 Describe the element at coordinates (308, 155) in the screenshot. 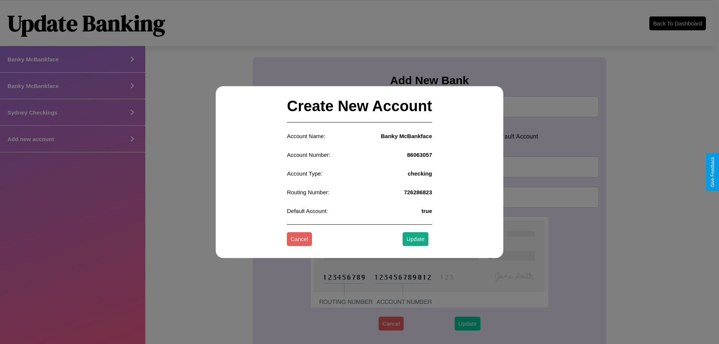

I see `p: Account Number:` at that location.